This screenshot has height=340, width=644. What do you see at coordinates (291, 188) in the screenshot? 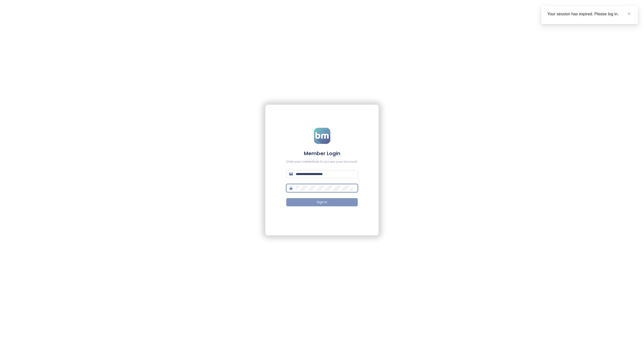
I see `span: lock` at bounding box center [291, 188].